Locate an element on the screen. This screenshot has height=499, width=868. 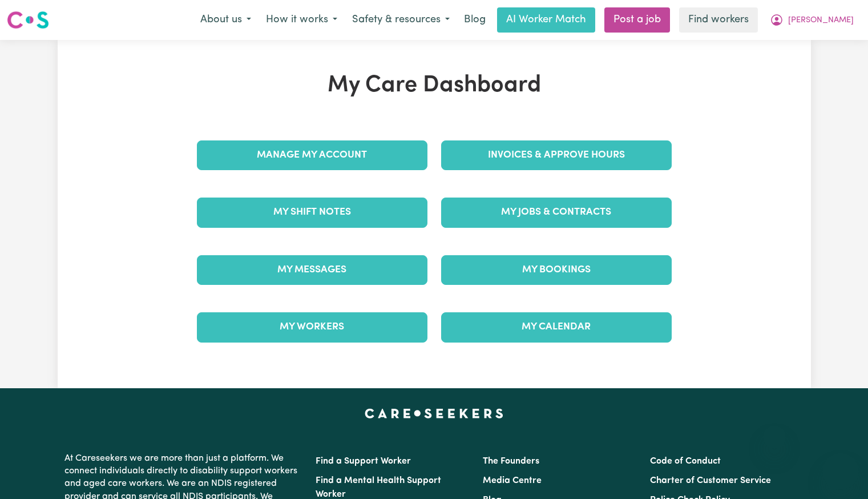
a: My Workers is located at coordinates (312, 327).